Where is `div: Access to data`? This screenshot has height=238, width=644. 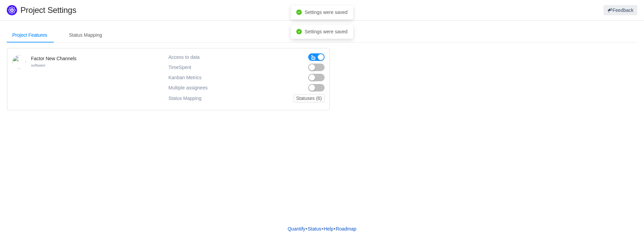 div: Access to data is located at coordinates (184, 57).